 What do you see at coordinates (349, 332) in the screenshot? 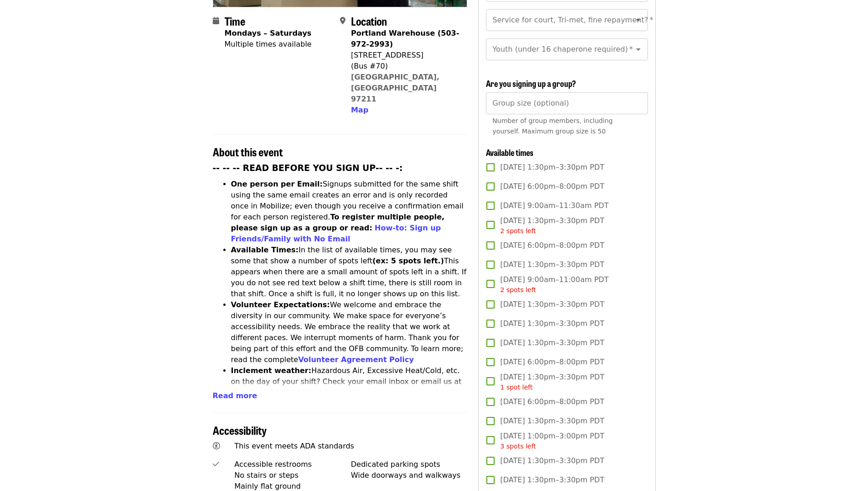
I see `li: We welcome and embrace the diversity in our community. We make space for everyone’s accessibility...` at bounding box center [349, 332].